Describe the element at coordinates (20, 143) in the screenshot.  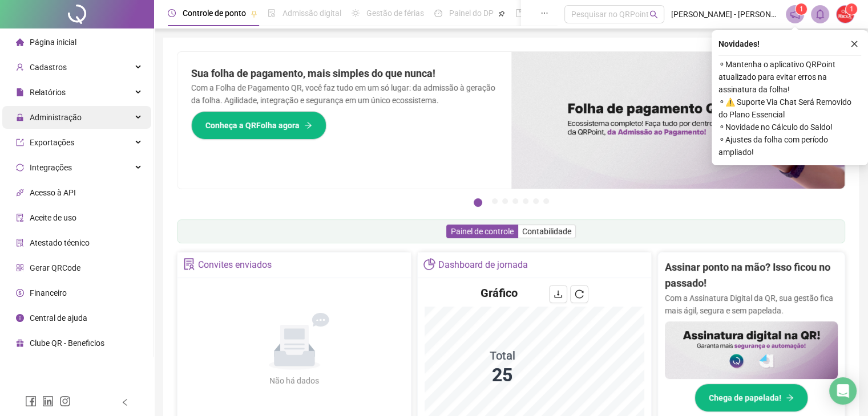
I see `span: export` at that location.